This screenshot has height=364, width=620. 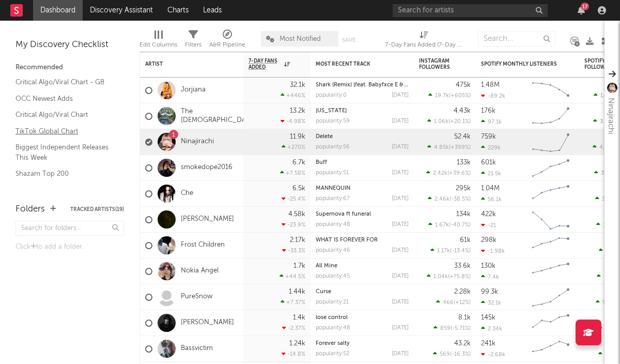 I want to click on div: popularity: 21, so click(x=333, y=302).